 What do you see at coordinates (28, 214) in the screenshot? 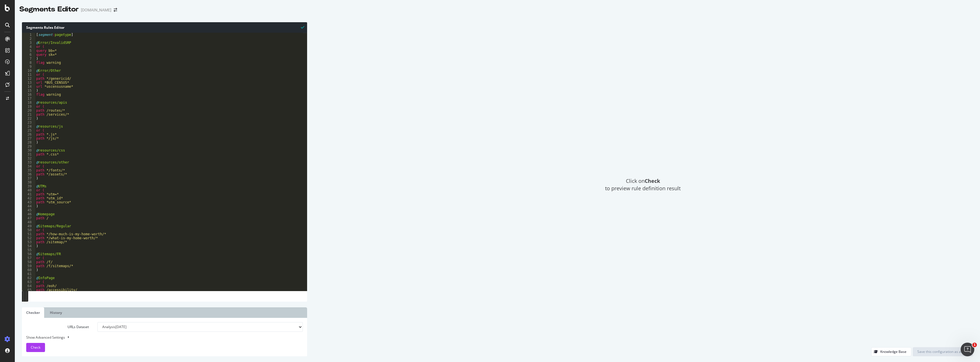
I see `div: 46` at bounding box center [28, 214].